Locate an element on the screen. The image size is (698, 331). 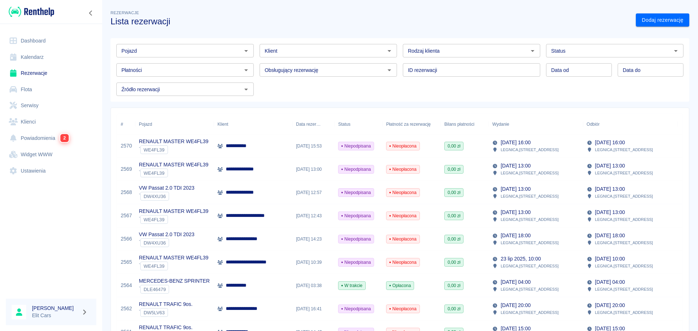
span: DW5LV63 is located at coordinates (154, 313).